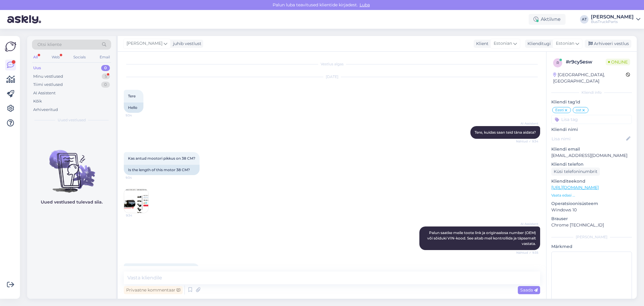 The height and width of the screenshot is (306, 644). Describe the element at coordinates (332, 64) in the screenshot. I see `div: Vestlus algas` at that location.